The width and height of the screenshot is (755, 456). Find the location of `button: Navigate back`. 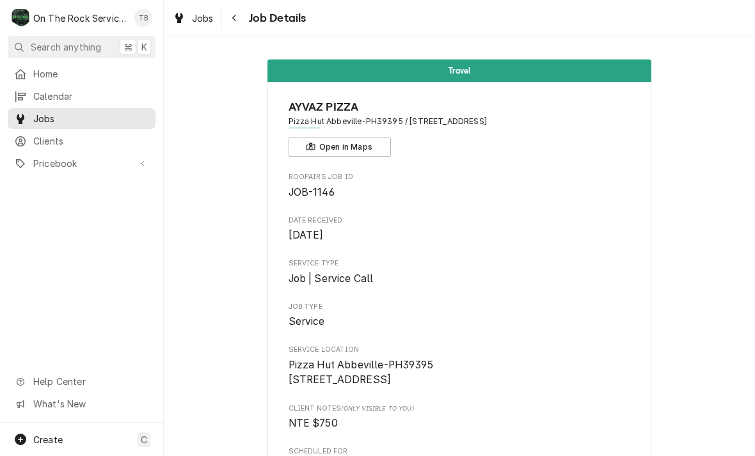

button: Navigate back is located at coordinates (235, 18).